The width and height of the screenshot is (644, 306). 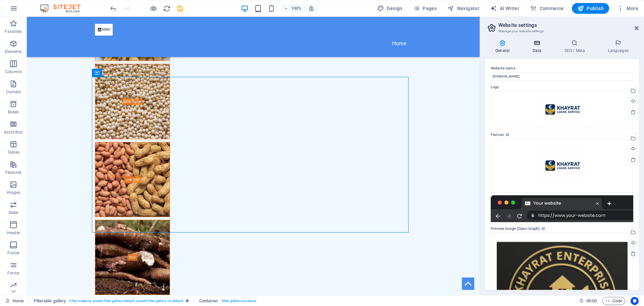 I want to click on p: Content, so click(x=13, y=92).